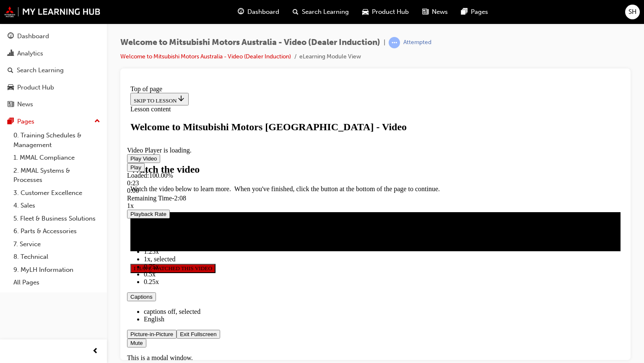  Describe the element at coordinates (479, 12) in the screenshot. I see `span: Pages` at that location.